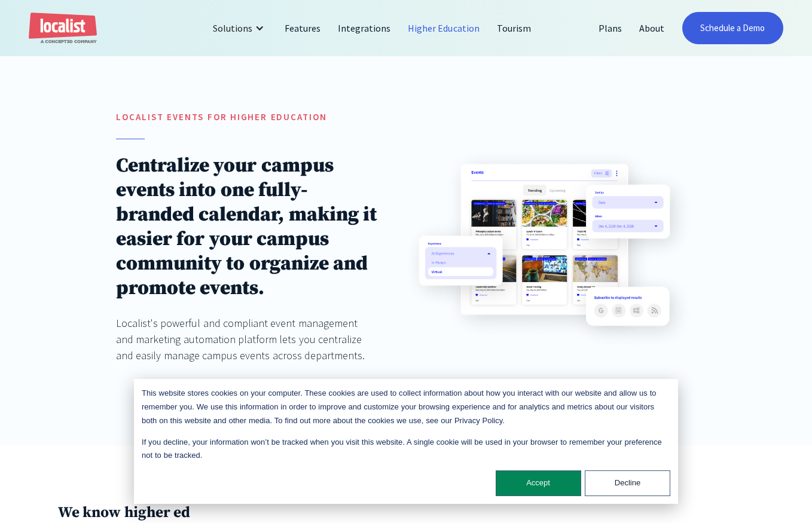  I want to click on a: Features, so click(303, 28).